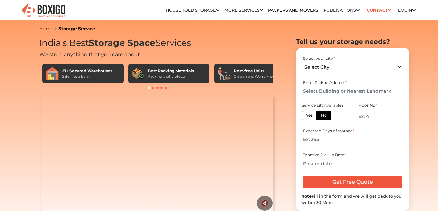  Describe the element at coordinates (407, 10) in the screenshot. I see `a: Login` at that location.